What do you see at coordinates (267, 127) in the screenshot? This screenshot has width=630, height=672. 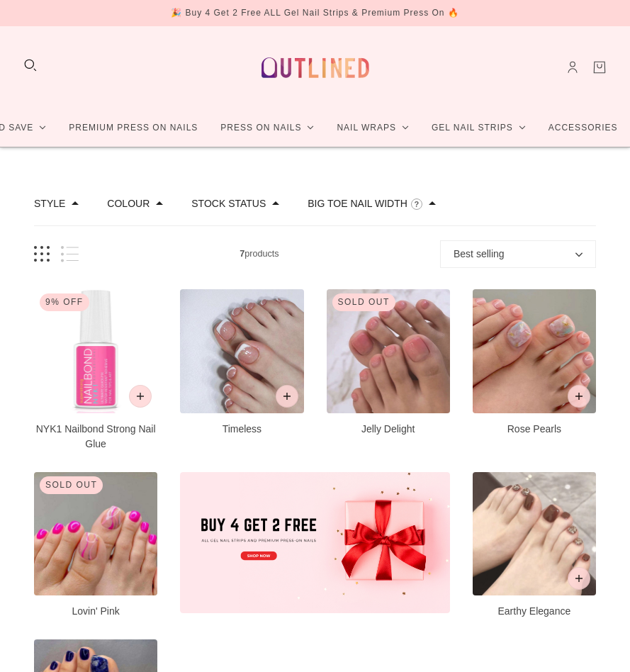 I see `a: Press On Nails` at bounding box center [267, 127].